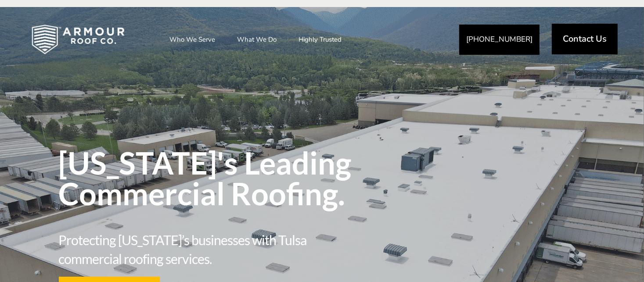  I want to click on img: Industrial and Commercial Roofing Company | Armour Roof Co., so click(78, 39).